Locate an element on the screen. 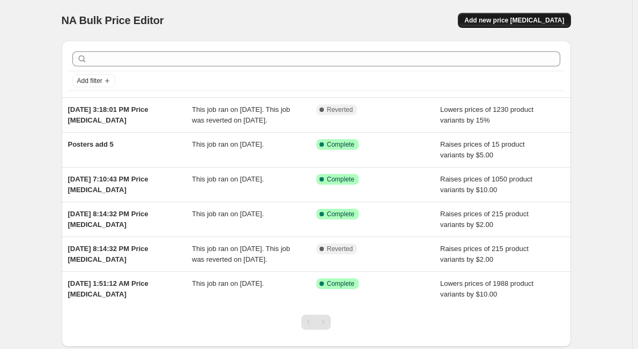 The width and height of the screenshot is (638, 349). span: Lowers prices of 1988 product variants by $10.00 is located at coordinates (487, 289).